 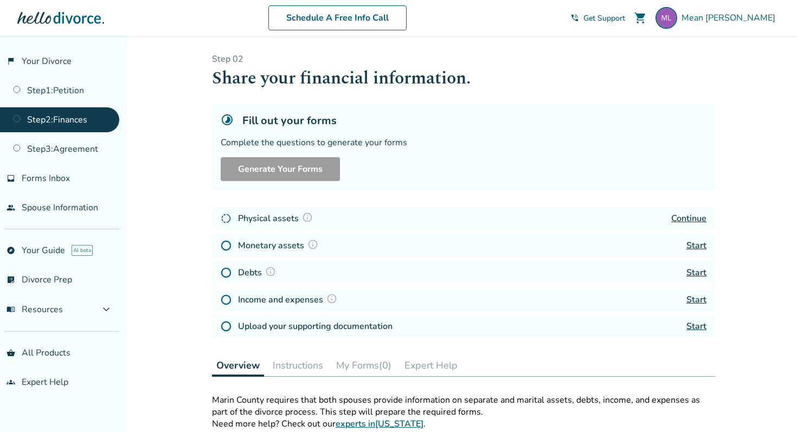 I want to click on button: Expert Help, so click(x=431, y=366).